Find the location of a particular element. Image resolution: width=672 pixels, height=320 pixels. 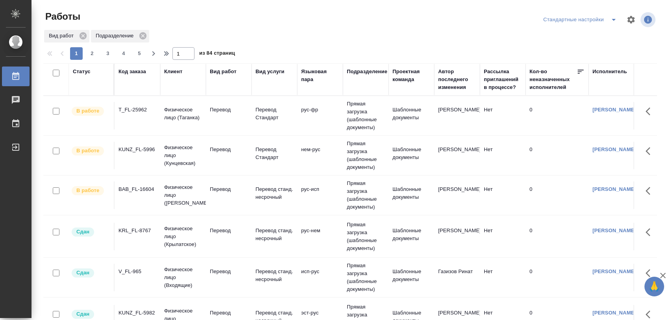

div: Проектная команда is located at coordinates (412, 76).